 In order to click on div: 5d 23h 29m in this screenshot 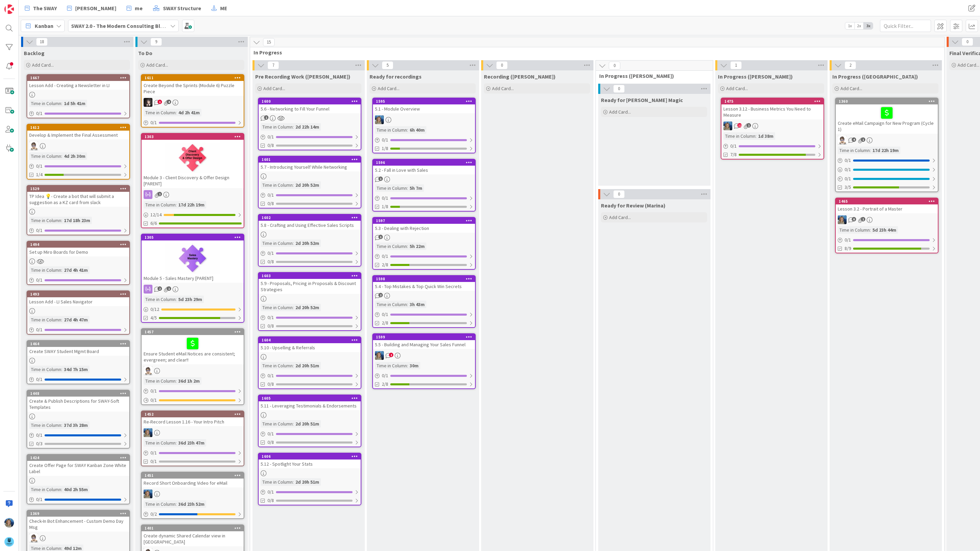, I will do `click(190, 299)`.